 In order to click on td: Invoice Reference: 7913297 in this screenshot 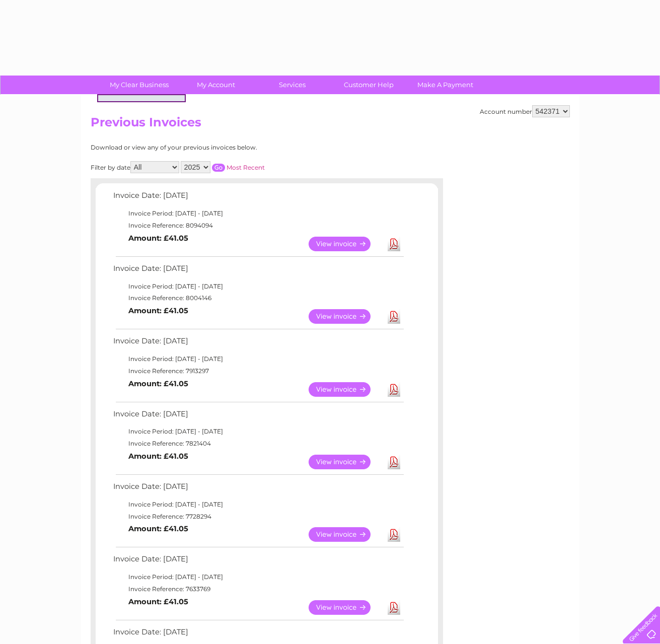, I will do `click(258, 371)`.